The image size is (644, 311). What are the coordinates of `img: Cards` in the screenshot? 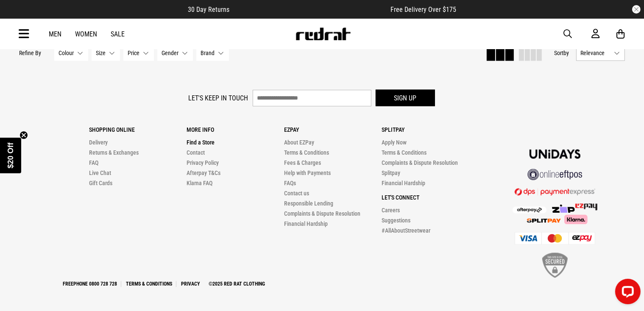 It's located at (555, 238).